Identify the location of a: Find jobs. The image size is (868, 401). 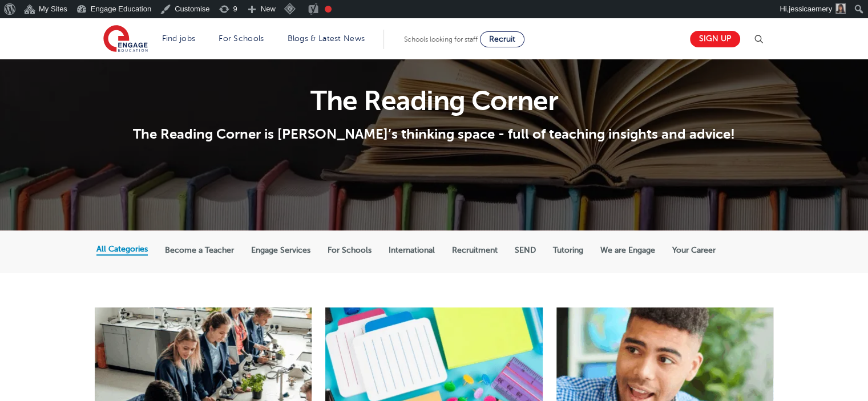
(179, 38).